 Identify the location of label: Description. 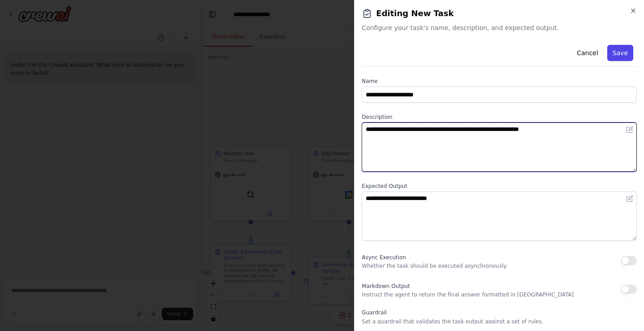
(499, 117).